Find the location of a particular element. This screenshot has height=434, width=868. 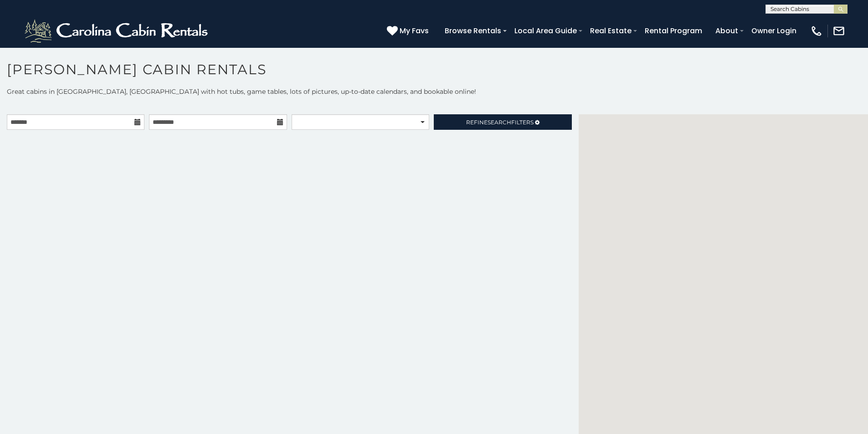

span: Search is located at coordinates (499, 122).